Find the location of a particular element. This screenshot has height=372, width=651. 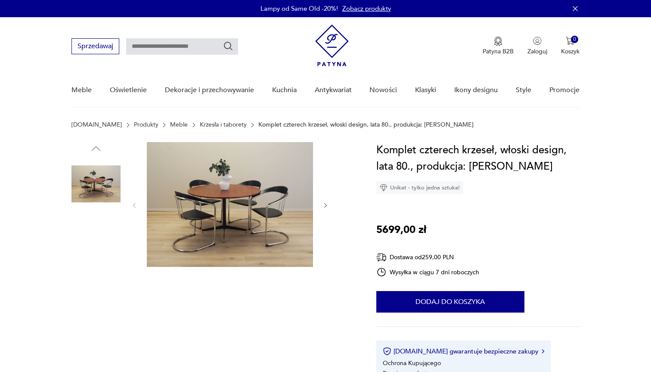

button: Dodaj do koszyka is located at coordinates (450, 302).